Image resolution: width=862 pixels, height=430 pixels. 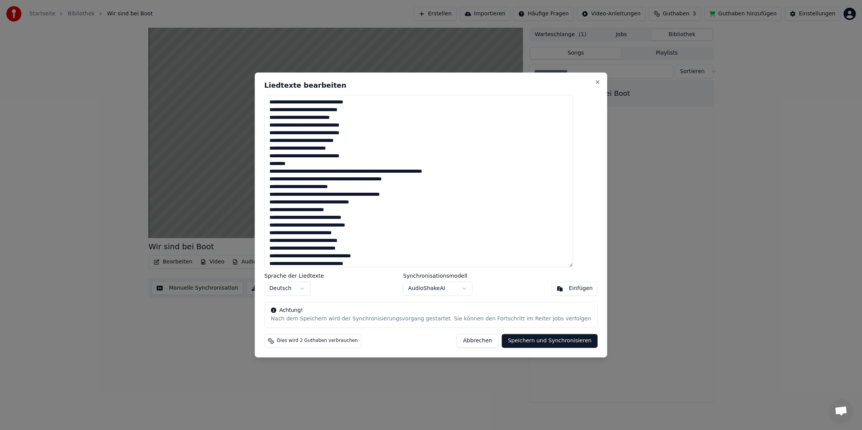 What do you see at coordinates (438, 276) in the screenshot?
I see `label: Synchronisationsmodell` at bounding box center [438, 276].